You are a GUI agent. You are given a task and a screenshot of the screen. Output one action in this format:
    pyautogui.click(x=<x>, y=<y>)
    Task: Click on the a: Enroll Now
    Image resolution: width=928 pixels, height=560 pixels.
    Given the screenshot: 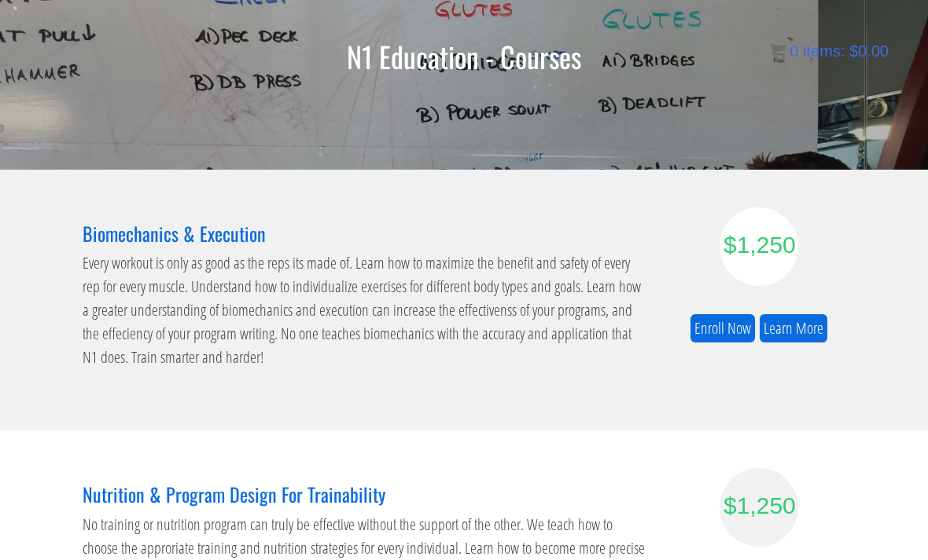 What is the action you would take?
    pyautogui.click(x=722, y=329)
    